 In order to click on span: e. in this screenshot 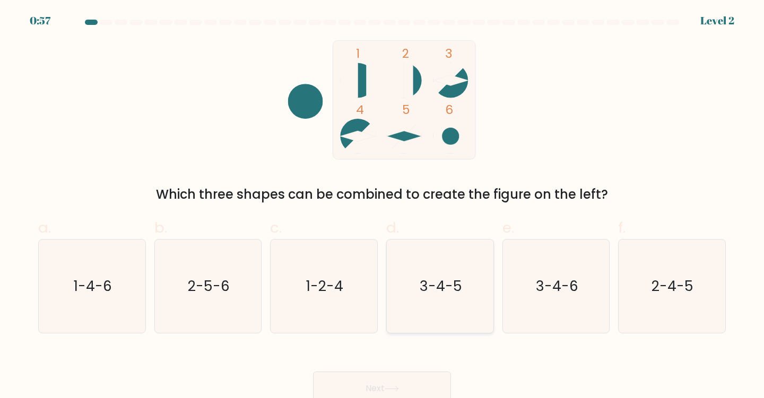, I will do `click(508, 228)`.